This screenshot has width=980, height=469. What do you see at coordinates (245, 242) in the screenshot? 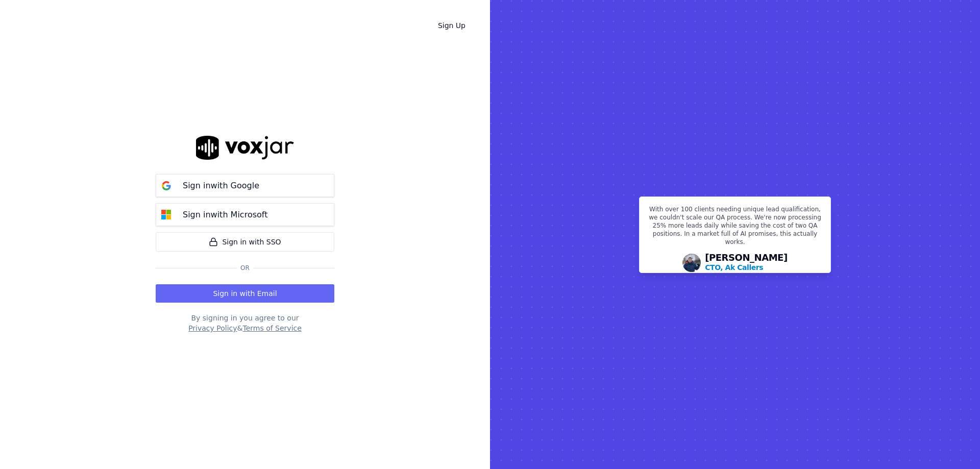
I see `a: Sign in with SSO` at bounding box center [245, 242].